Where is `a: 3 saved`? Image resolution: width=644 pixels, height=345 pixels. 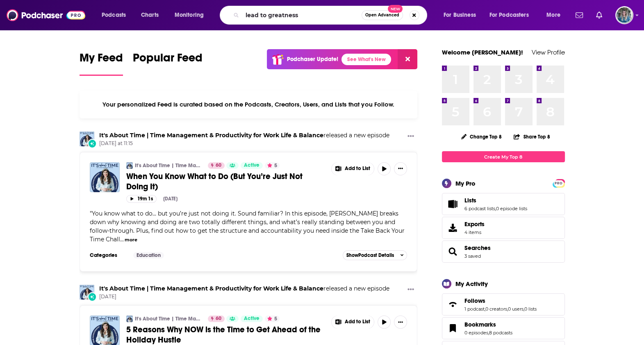 a: 3 saved is located at coordinates (472, 256).